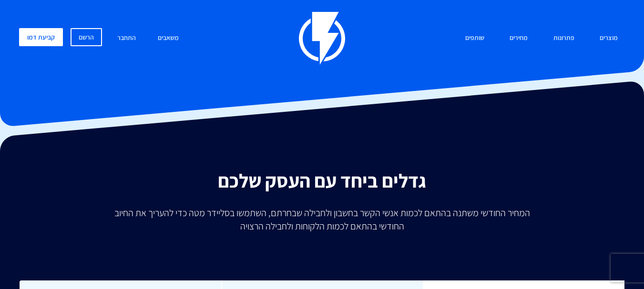  Describe the element at coordinates (126, 38) in the screenshot. I see `a: התחבר` at that location.